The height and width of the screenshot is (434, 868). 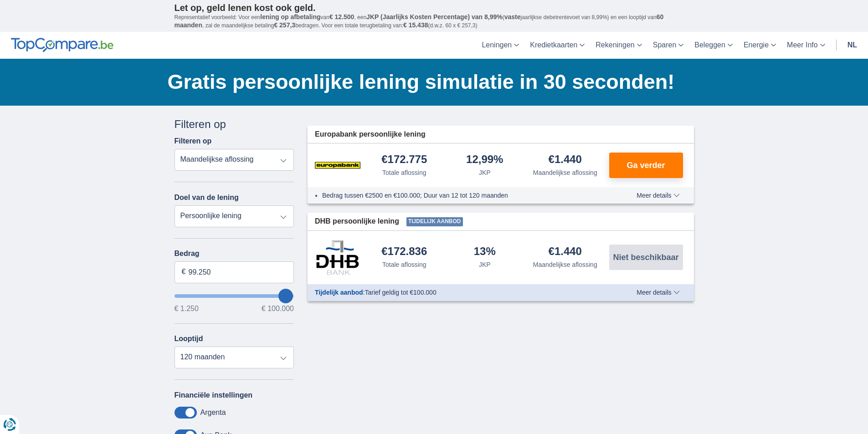 What do you see at coordinates (646, 165) in the screenshot?
I see `span: Ga verder` at bounding box center [646, 165].